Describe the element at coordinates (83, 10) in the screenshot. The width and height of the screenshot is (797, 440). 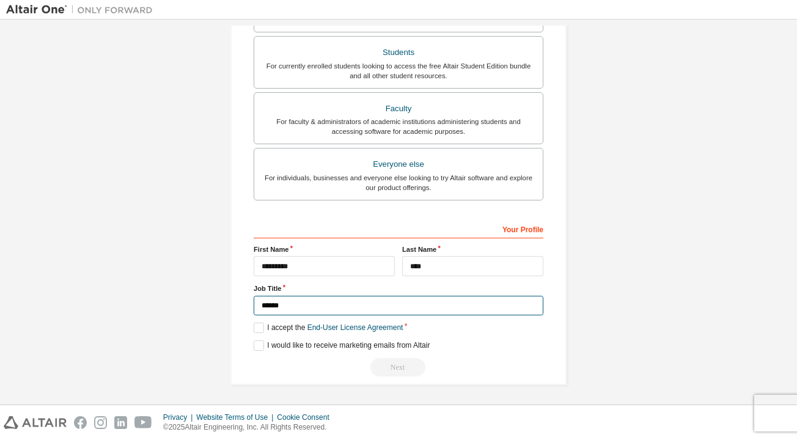
I see `img: Altair One` at that location.